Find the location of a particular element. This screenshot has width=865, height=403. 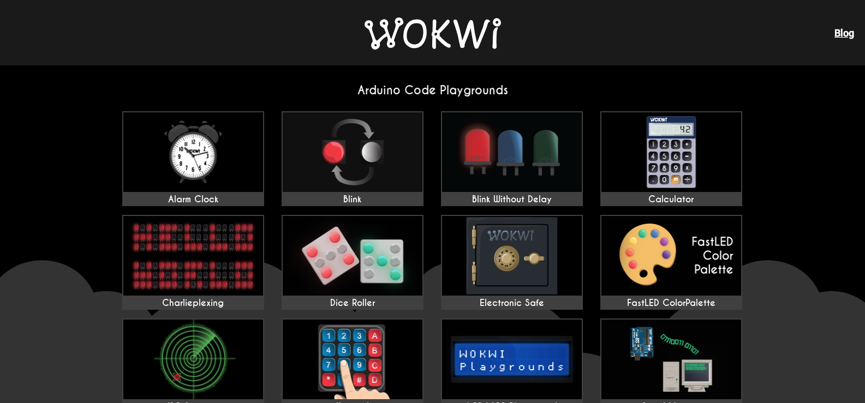

img: Blink is located at coordinates (352, 152).